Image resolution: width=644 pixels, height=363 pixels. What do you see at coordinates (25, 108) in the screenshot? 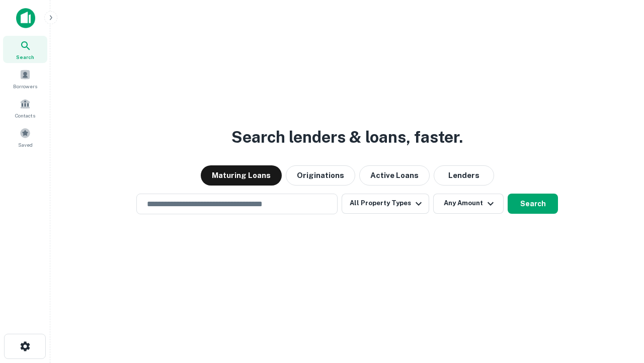
I see `div: Contacts` at bounding box center [25, 108].